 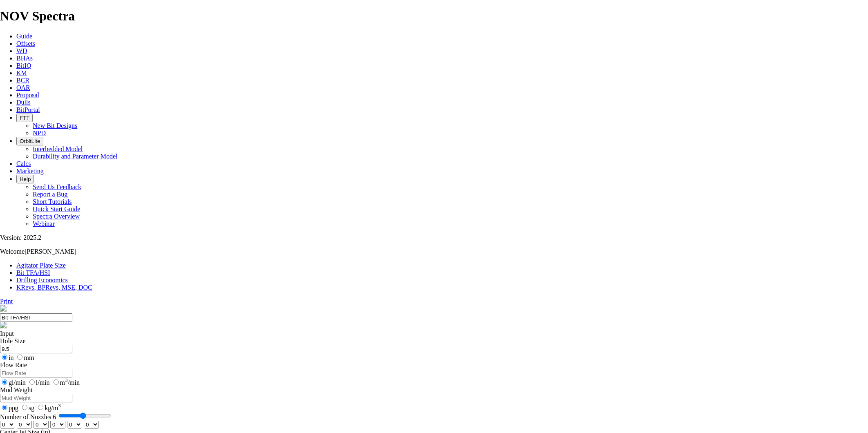 What do you see at coordinates (25, 179) in the screenshot?
I see `span: Help` at bounding box center [25, 179].